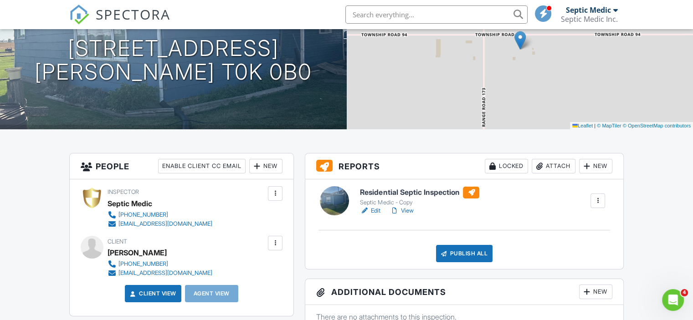  What do you see at coordinates (464, 254) in the screenshot?
I see `div: Publish All` at bounding box center [464, 254].